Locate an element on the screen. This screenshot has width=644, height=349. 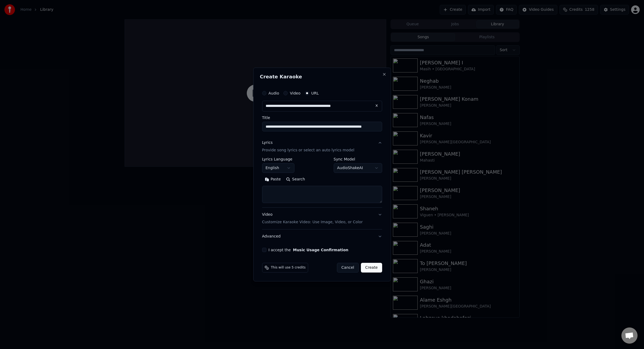
label: Sync Model is located at coordinates (358, 159).